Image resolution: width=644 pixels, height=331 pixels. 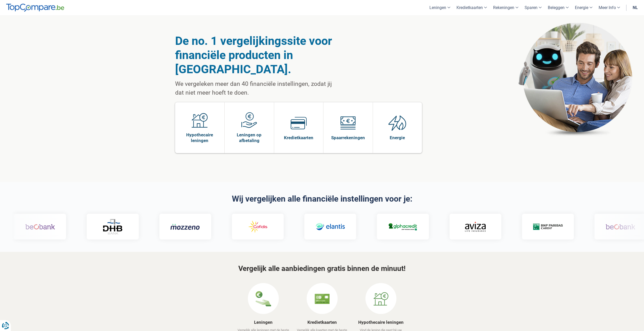 I want to click on img: Cofidis, so click(x=257, y=227).